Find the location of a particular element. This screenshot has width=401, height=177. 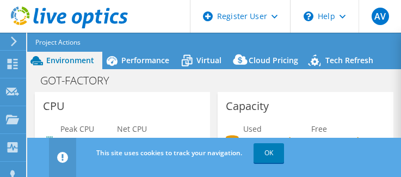

span: Cloud Pricing is located at coordinates (273, 60).